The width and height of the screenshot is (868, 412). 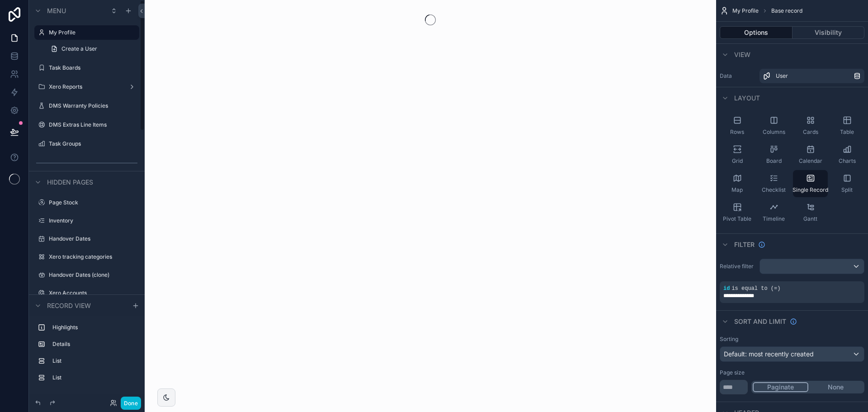 I want to click on label: Page size, so click(x=732, y=372).